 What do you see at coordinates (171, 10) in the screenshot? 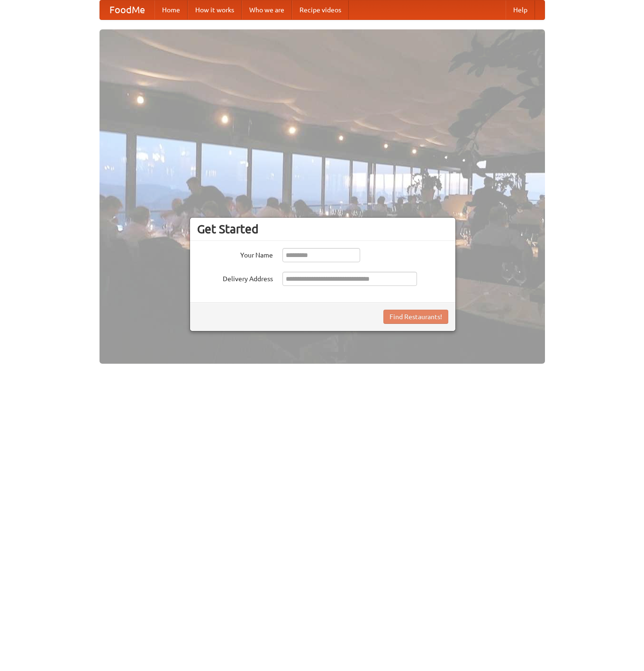
I see `a: Home` at bounding box center [171, 10].